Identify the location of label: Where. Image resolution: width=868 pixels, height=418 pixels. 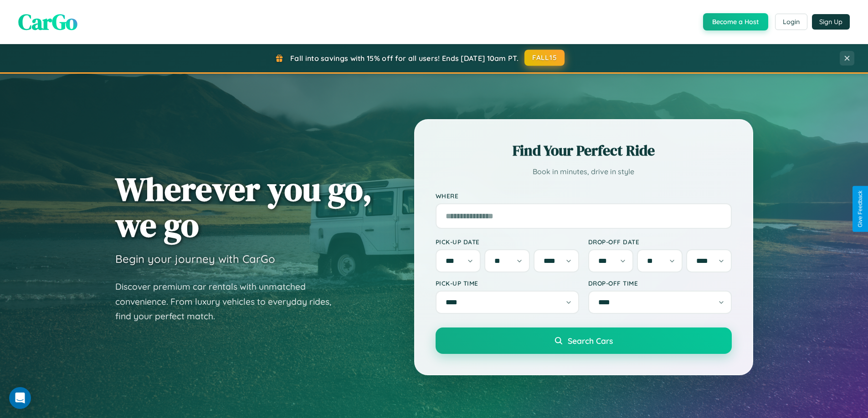
(583, 196).